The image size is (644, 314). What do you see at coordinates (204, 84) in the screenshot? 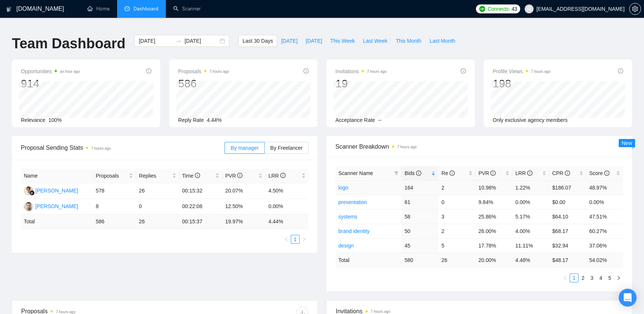
I see `div: 586` at bounding box center [204, 84].